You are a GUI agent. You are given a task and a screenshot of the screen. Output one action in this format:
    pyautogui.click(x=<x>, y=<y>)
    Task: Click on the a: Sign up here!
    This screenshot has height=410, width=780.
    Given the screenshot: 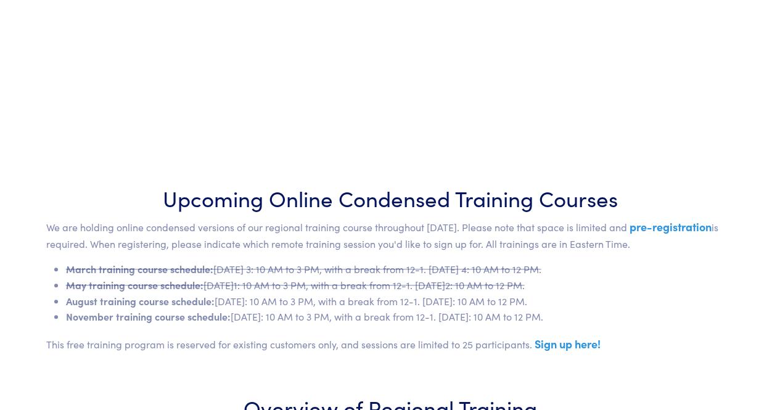 What is the action you would take?
    pyautogui.click(x=567, y=343)
    